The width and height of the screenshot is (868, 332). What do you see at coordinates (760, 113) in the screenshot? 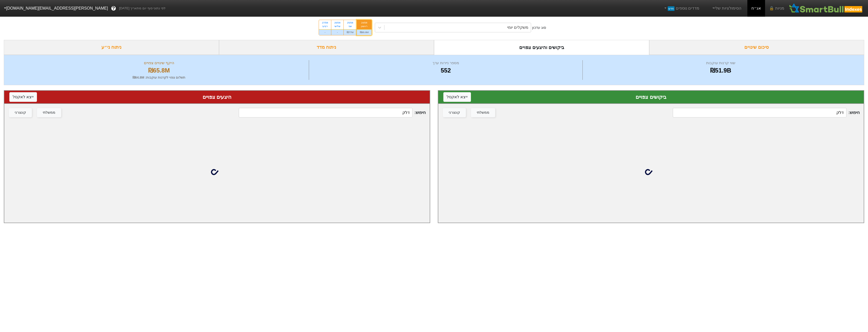
I see `input: 552 רשומות...` at bounding box center [760, 113].